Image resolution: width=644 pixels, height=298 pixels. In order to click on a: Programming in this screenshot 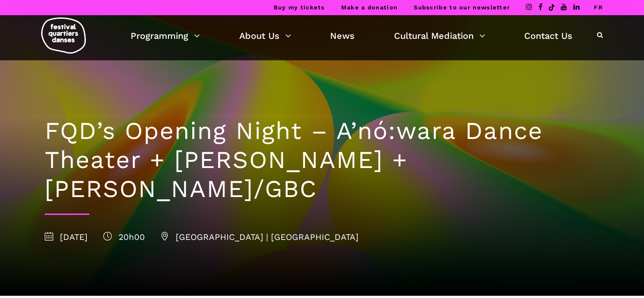, I will do `click(165, 36)`.